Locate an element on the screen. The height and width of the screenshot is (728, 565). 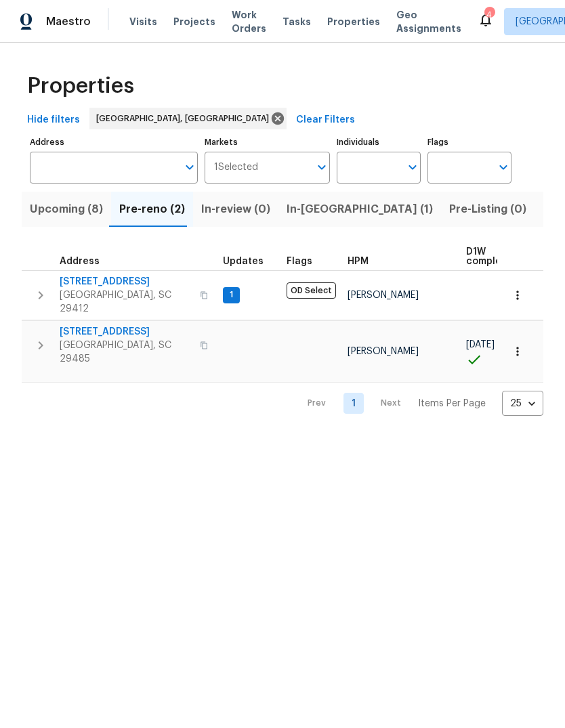
span: Address is located at coordinates (79, 261).